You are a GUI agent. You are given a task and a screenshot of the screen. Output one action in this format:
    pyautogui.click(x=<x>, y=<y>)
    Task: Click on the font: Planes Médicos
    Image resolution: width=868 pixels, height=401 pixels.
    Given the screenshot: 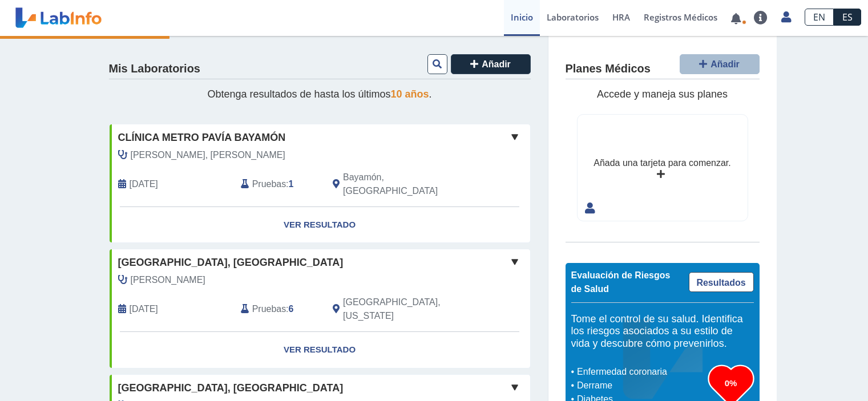 What is the action you would take?
    pyautogui.click(x=608, y=68)
    